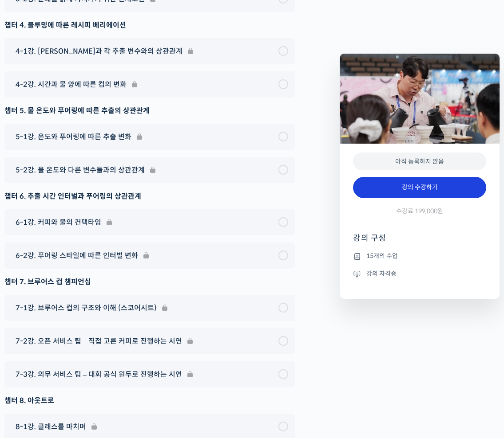 The height and width of the screenshot is (438, 504). What do you see at coordinates (142, 298) in the screenshot?
I see `span: 설정` at bounding box center [142, 298].